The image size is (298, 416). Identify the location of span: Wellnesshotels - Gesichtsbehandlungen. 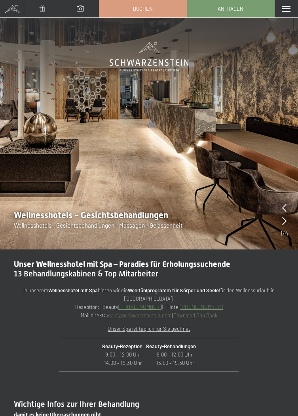
(91, 215).